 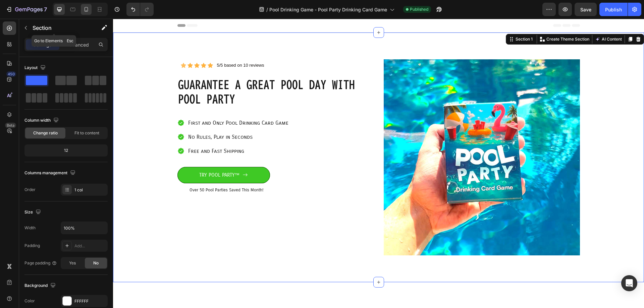 I want to click on div: 12, so click(x=66, y=151).